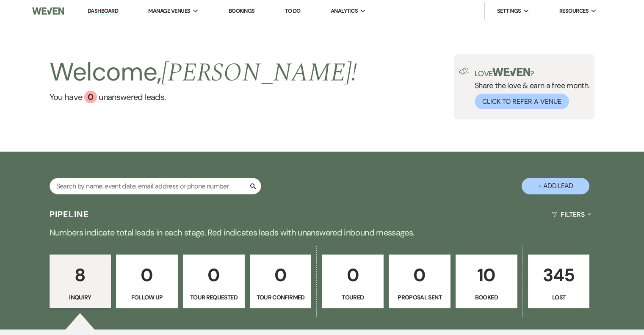 Image resolution: width=644 pixels, height=335 pixels. Describe the element at coordinates (169, 11) in the screenshot. I see `span: Manage Venues` at that location.